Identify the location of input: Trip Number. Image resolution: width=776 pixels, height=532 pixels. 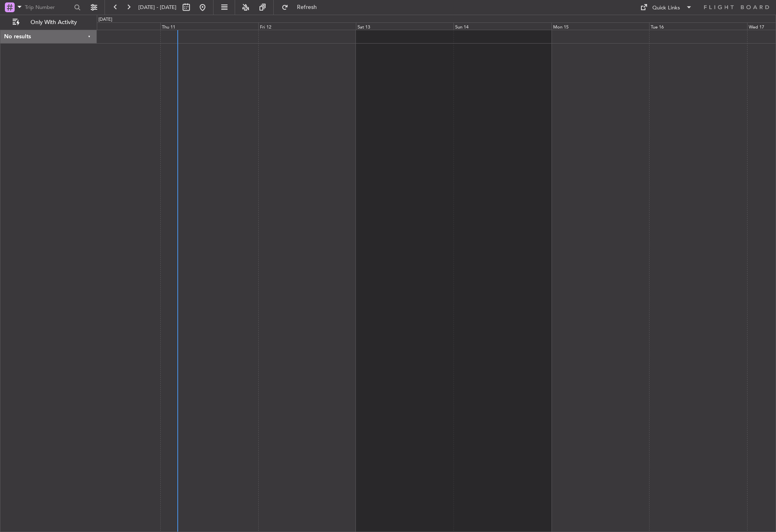
(48, 7).